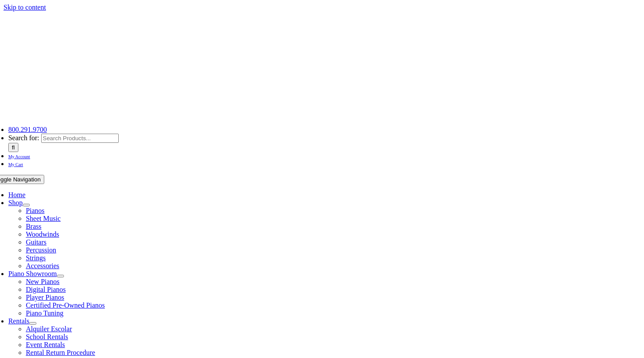 Image resolution: width=644 pixels, height=358 pixels. What do you see at coordinates (15, 202) in the screenshot?
I see `span: Shop` at bounding box center [15, 202].